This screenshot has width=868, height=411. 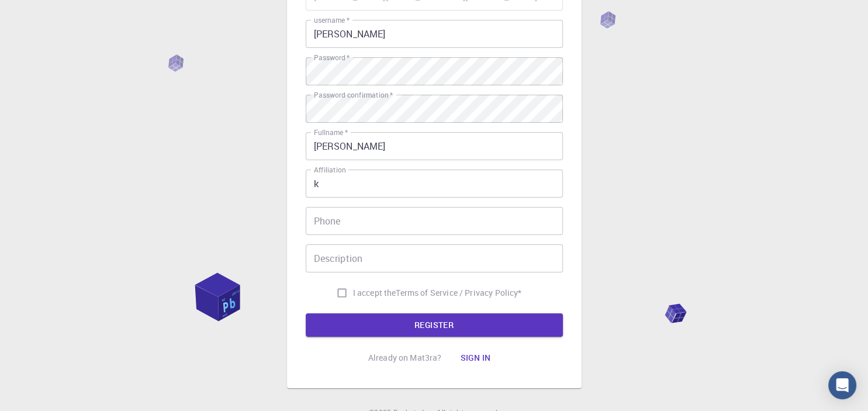 I want to click on label: Password, so click(x=331, y=57).